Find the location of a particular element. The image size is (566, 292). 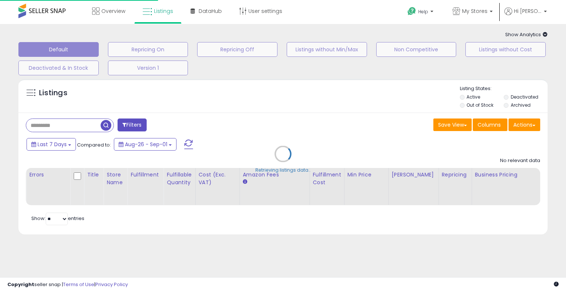

a: Help is located at coordinates (421, 13).